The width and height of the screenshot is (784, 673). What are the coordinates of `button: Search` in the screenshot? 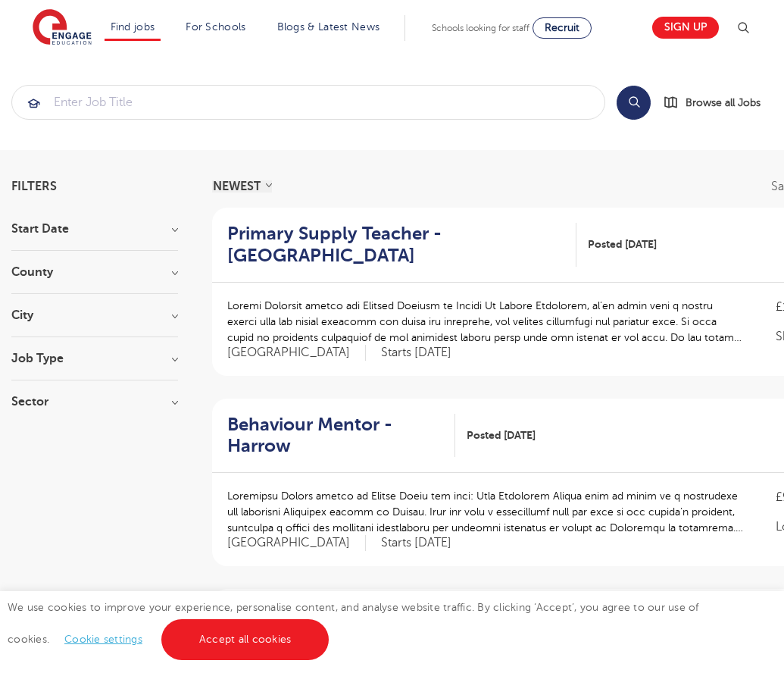 It's located at (634, 102).